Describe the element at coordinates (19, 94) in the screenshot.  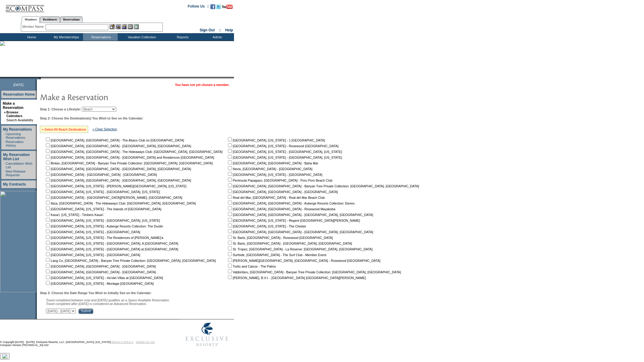
I see `a: Reservation Home` at that location.